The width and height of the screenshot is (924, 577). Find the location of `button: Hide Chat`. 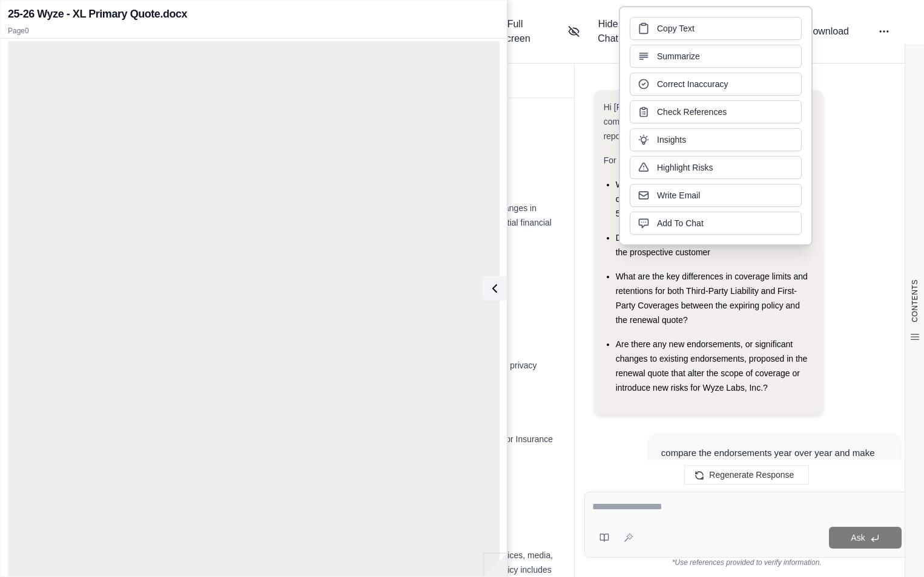

button: Hide Chat is located at coordinates (598, 31).